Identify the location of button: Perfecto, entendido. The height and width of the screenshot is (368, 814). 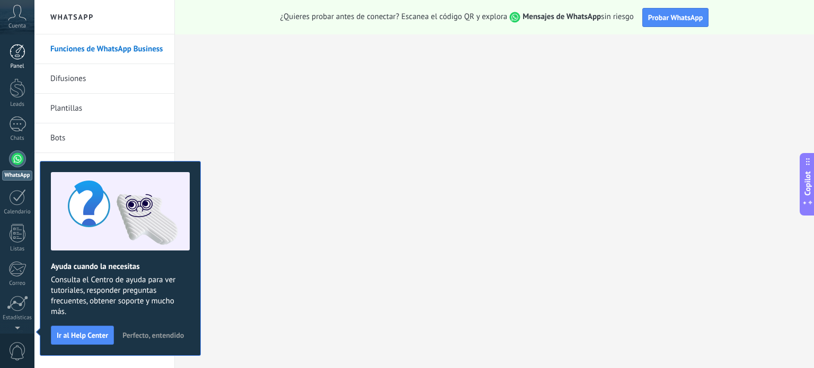
(153, 336).